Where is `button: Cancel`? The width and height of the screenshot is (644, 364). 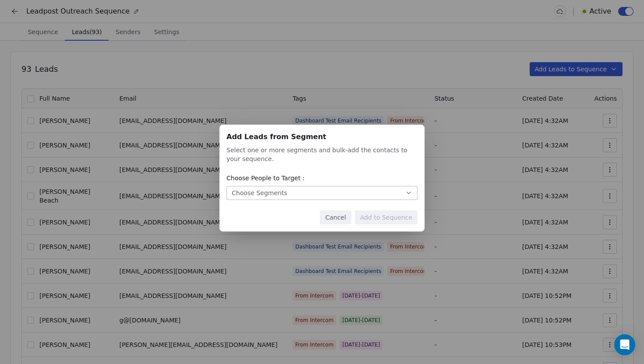 button: Cancel is located at coordinates (335, 218).